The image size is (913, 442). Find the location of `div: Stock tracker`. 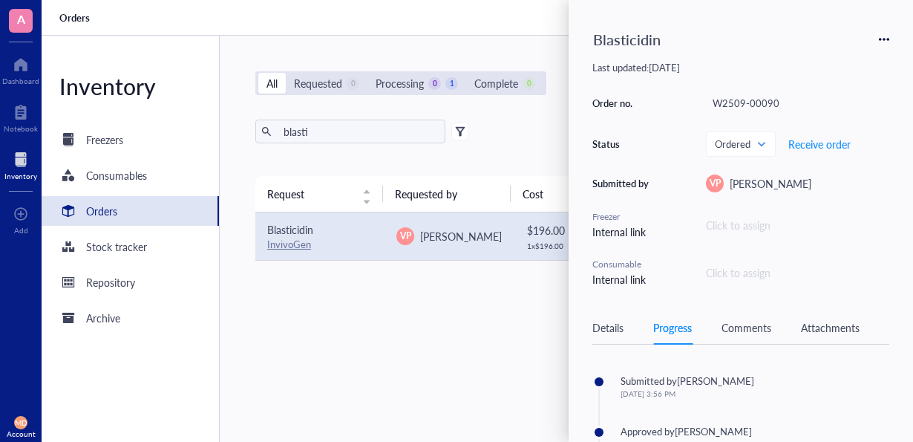

div: Stock tracker is located at coordinates (117, 246).